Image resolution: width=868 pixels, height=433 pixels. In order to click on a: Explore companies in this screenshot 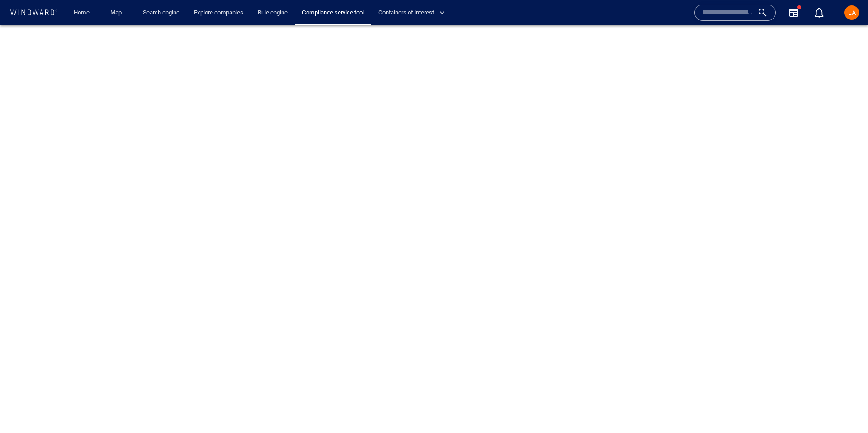, I will do `click(218, 13)`.